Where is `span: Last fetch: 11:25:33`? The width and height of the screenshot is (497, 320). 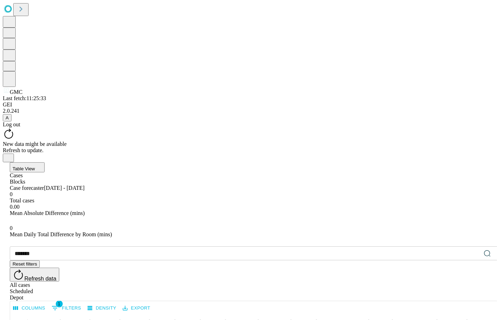
span: Last fetch: 11:25:33 is located at coordinates (24, 98).